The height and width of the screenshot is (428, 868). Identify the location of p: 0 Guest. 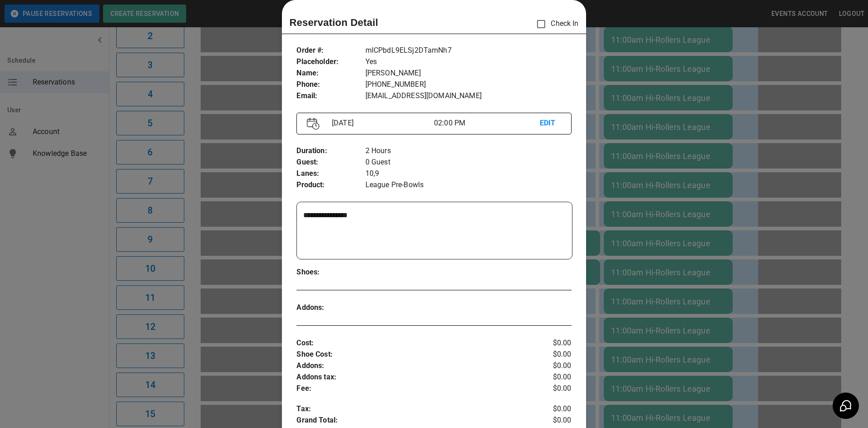
(468, 162).